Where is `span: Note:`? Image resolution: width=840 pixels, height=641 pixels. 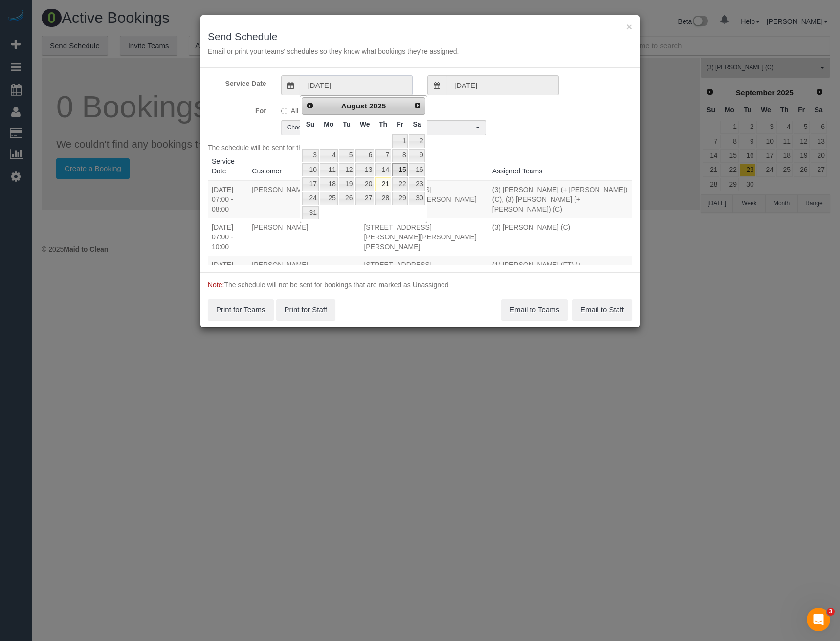
span: Note: is located at coordinates (216, 285).